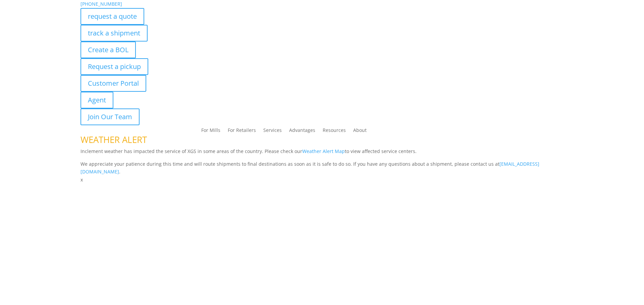 The width and height of the screenshot is (644, 305). Describe the element at coordinates (242, 131) in the screenshot. I see `a: For Retailers` at that location.